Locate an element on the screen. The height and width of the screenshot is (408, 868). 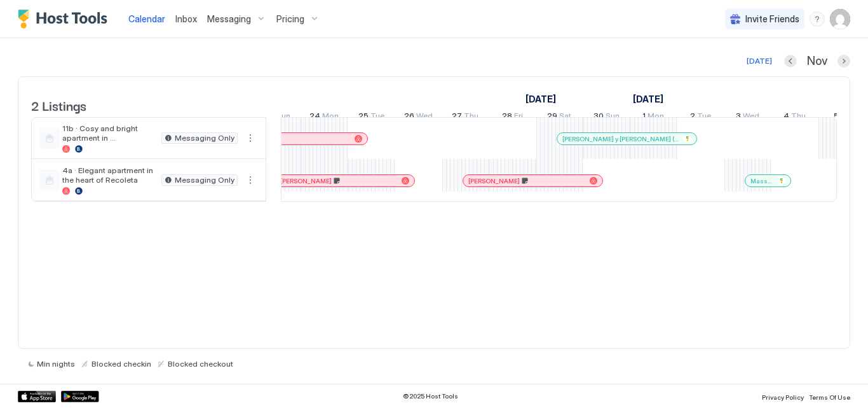
button: Previous month is located at coordinates (791, 61).